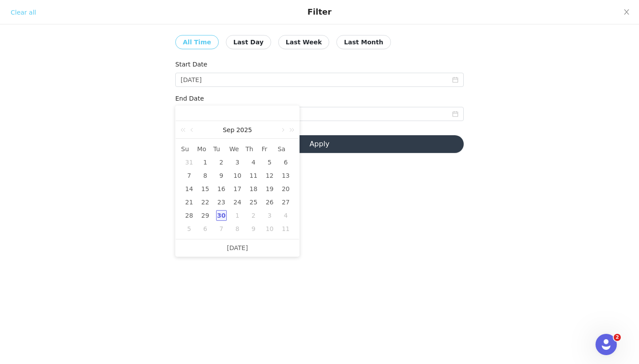 The height and width of the screenshot is (364, 639). I want to click on button: Last Month, so click(364, 42).